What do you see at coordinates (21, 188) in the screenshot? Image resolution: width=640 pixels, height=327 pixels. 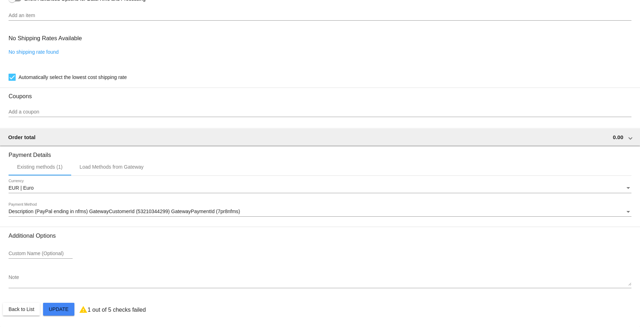 I see `span: EUR | Euro` at bounding box center [21, 188].